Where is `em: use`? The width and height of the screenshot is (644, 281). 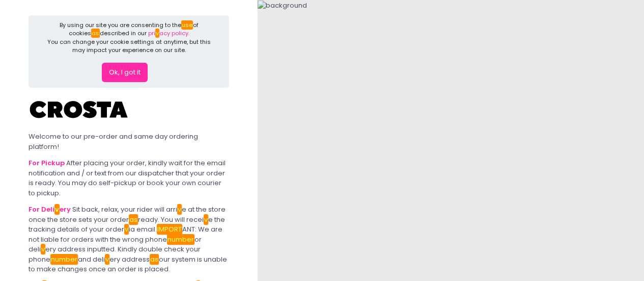 em: use is located at coordinates (187, 25).